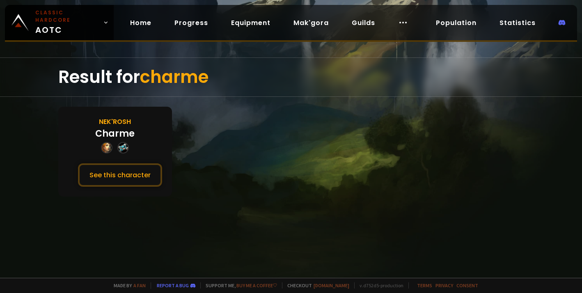 The height and width of the screenshot is (293, 582). Describe the element at coordinates (316, 285) in the screenshot. I see `span: Checkout` at that location.